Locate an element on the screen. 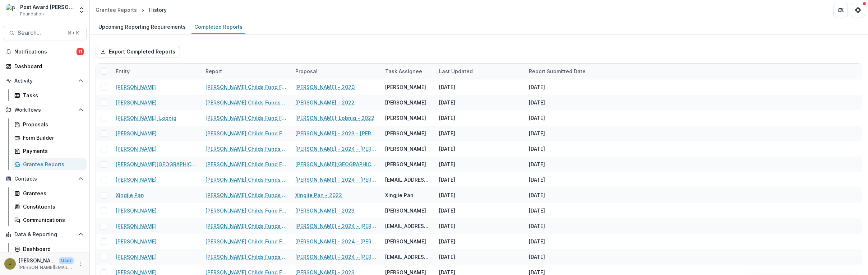  div: Form Builder is located at coordinates (52, 138).